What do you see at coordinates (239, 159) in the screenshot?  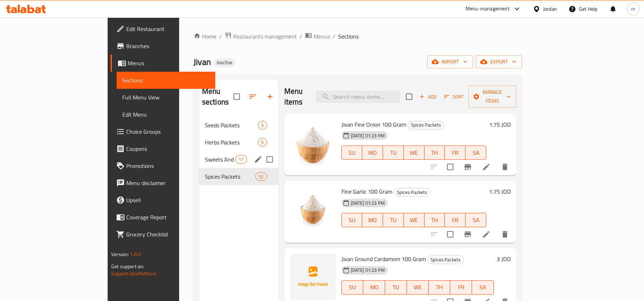 I see `div: Sweets And Cake Decoration Packets17edit` at bounding box center [239, 159].